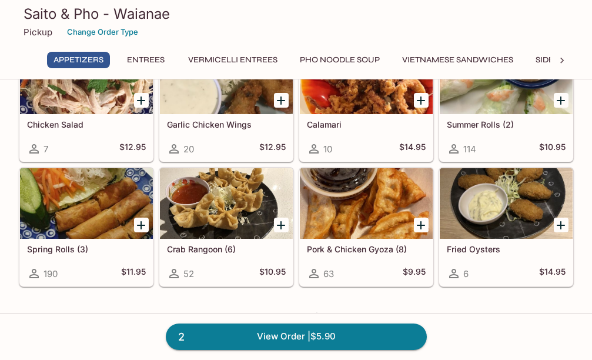  I want to click on a: Crab Rangoon (6)52$10.95, so click(226, 227).